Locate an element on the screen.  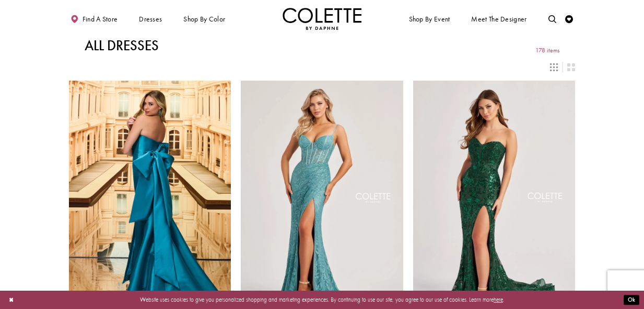
span: Meet the designer is located at coordinates (499, 19).